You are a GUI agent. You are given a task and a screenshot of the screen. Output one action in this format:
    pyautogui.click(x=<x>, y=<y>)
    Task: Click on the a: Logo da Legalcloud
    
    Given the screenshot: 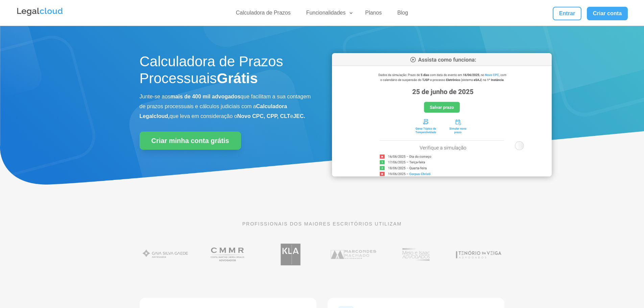 What is the action you would take?
    pyautogui.click(x=40, y=15)
    